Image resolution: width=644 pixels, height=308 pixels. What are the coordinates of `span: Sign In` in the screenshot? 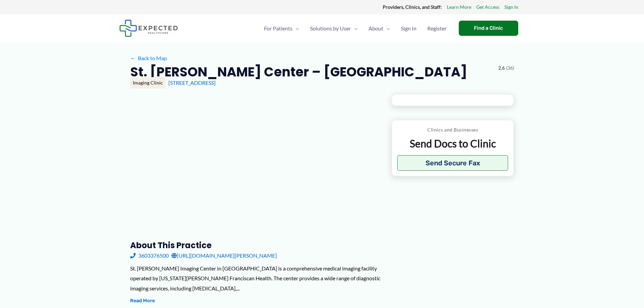 It's located at (409, 28).